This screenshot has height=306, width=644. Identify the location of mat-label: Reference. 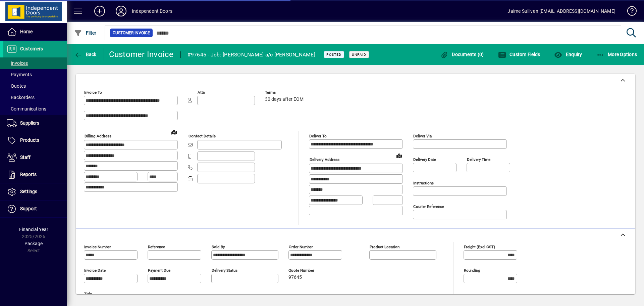
(156, 247).